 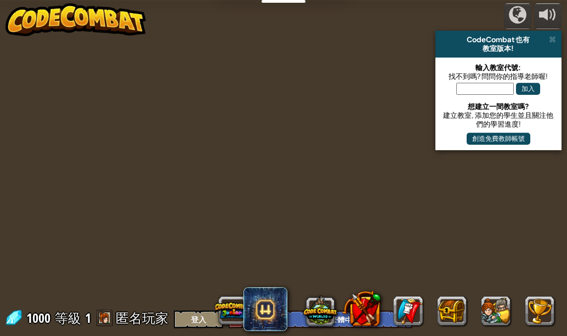 I want to click on button: 創造免費教師帳號, so click(x=498, y=139).